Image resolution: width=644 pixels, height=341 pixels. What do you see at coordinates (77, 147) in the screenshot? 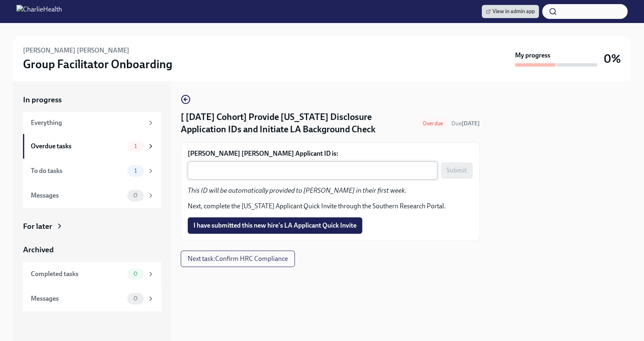
I see `div: Overdue tasks` at bounding box center [77, 147].